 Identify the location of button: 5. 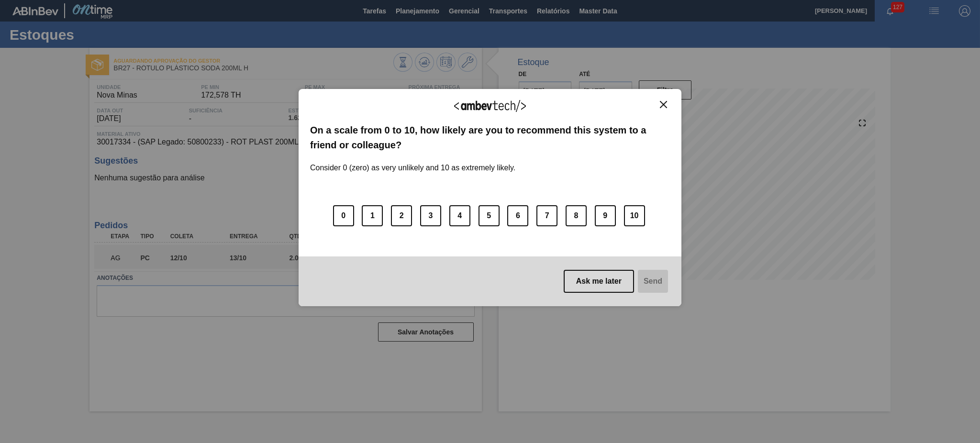
(489, 216).